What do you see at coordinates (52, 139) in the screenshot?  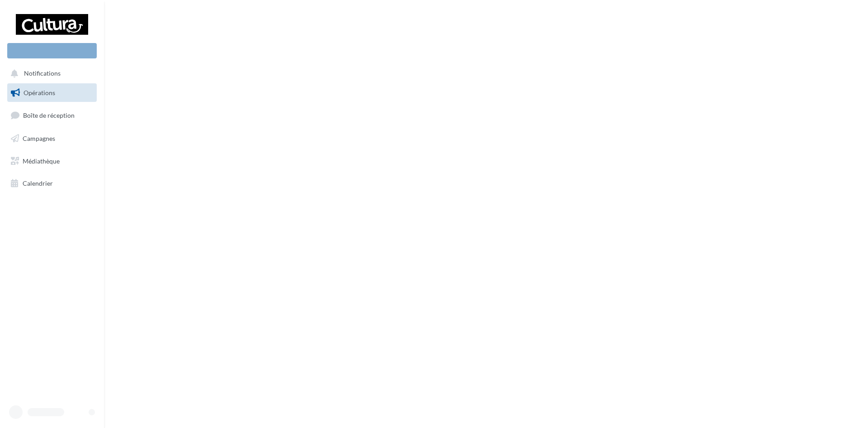 I see `a: Campagnes` at bounding box center [52, 139].